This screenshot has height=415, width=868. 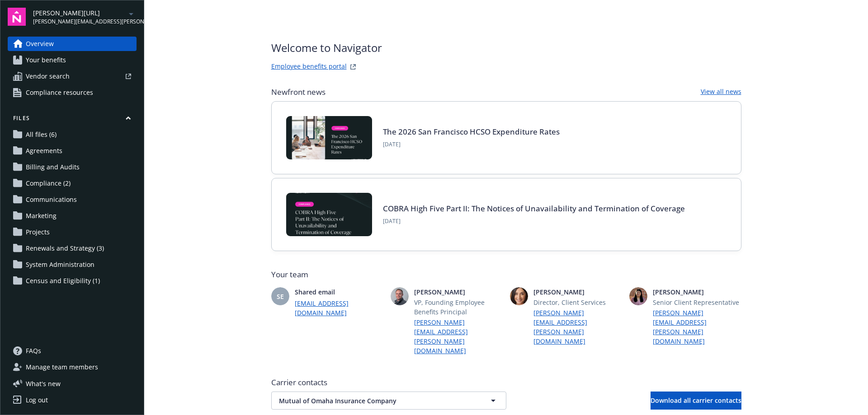 What do you see at coordinates (37, 400) in the screenshot?
I see `div: Log out` at bounding box center [37, 400].